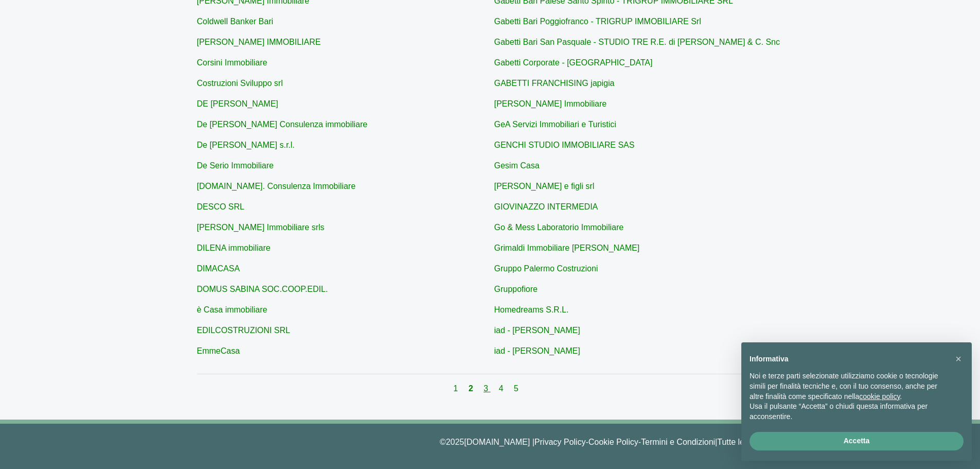  Describe the element at coordinates (243, 329) in the screenshot. I see `a: EDILCOSTRUZIONI SRL` at that location.